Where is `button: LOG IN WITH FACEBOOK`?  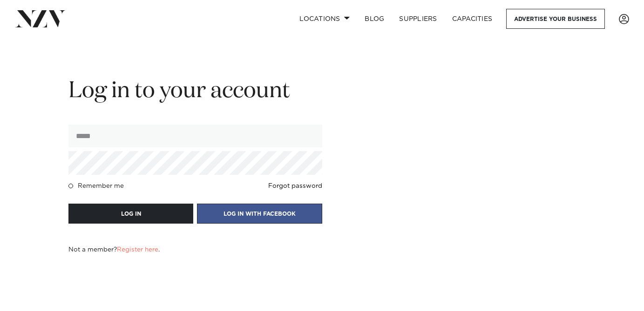
button: LOG IN WITH FACEBOOK is located at coordinates (260, 214).